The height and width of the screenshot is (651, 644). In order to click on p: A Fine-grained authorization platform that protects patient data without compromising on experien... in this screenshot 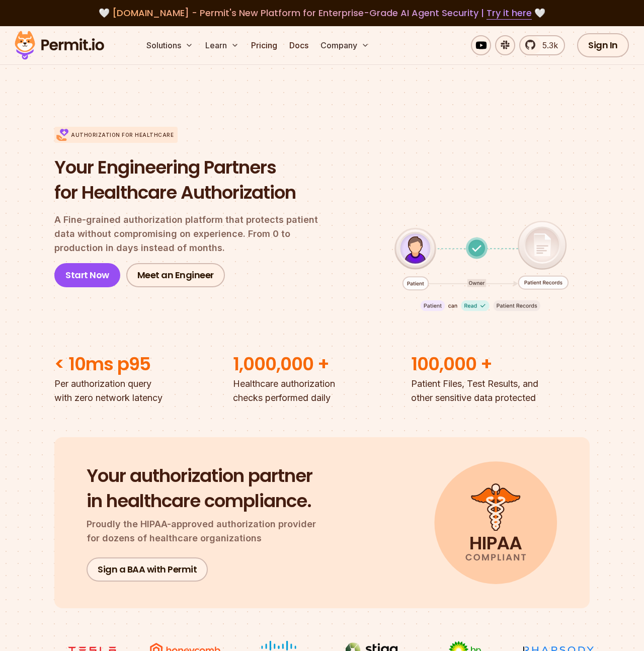, I will do `click(195, 234)`.